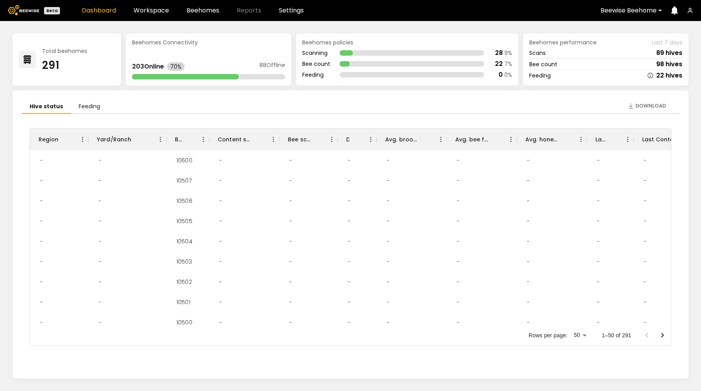  I want to click on div: Last Content Scan, so click(662, 139).